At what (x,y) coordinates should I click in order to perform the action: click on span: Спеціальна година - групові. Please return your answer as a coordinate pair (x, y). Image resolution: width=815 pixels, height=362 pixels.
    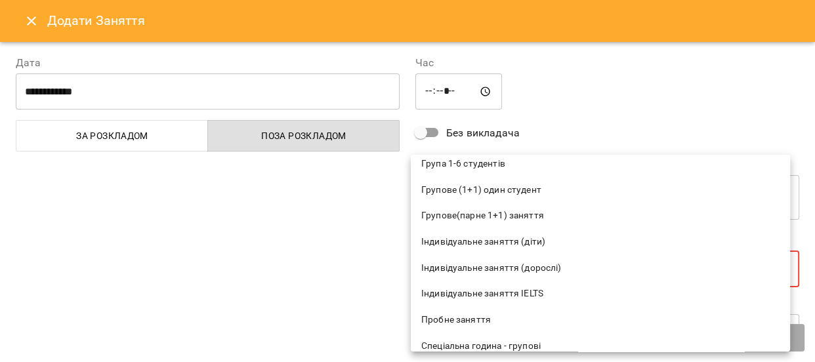
    Looking at the image, I should click on (601, 347).